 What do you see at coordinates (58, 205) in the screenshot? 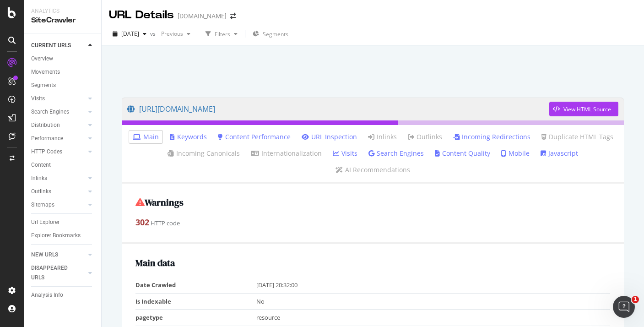
I see `a: Sitemaps` at bounding box center [58, 205].